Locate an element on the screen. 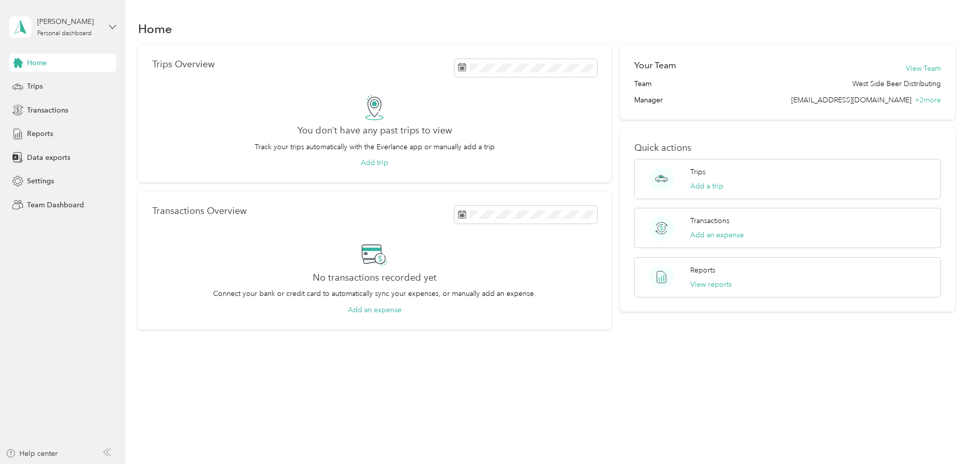  button: Add trip is located at coordinates (374, 162).